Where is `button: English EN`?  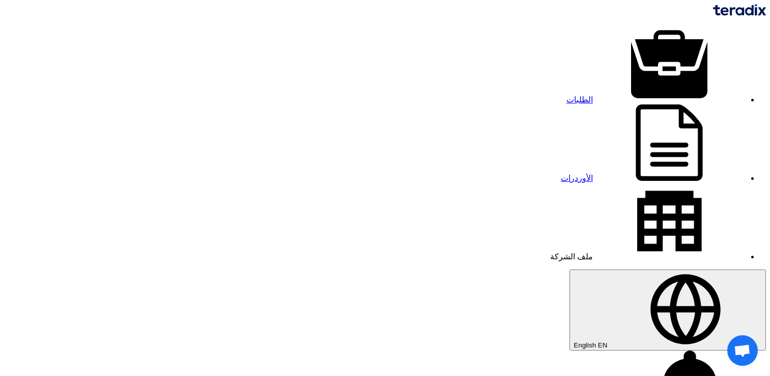
button: English EN is located at coordinates (668, 310).